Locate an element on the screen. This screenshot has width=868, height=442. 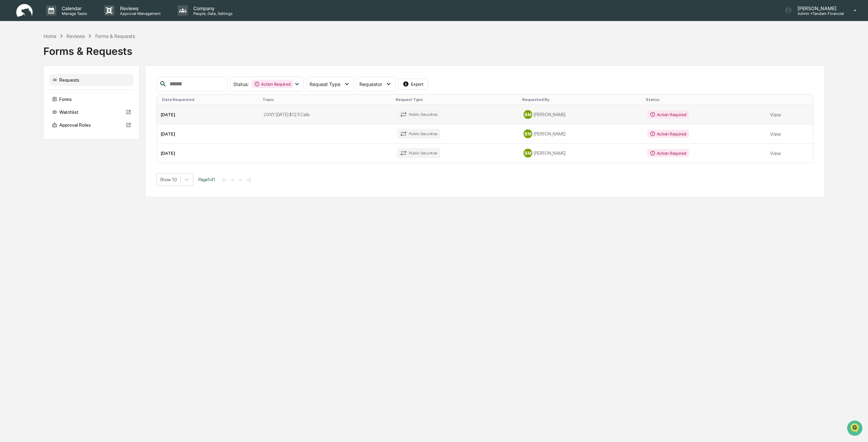
a: Powered byPylon is located at coordinates (64, 117).